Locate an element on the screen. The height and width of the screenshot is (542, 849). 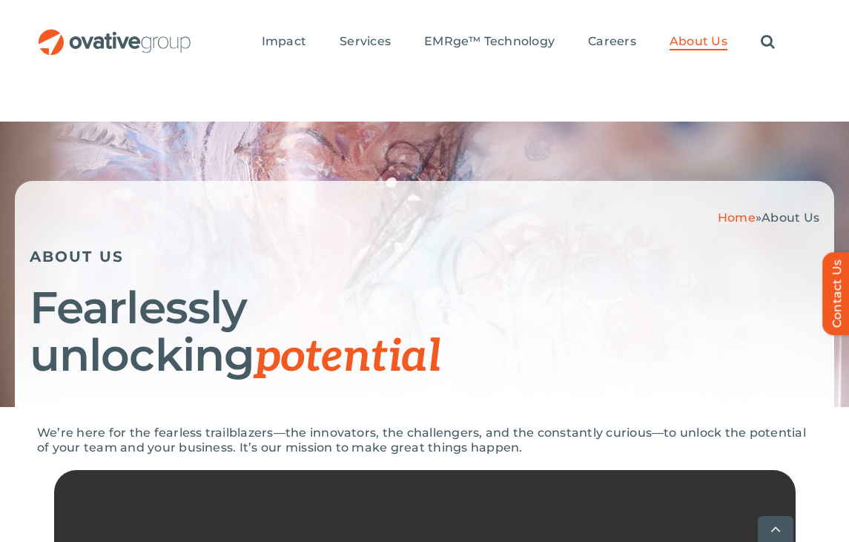
span: Careers is located at coordinates (612, 42).